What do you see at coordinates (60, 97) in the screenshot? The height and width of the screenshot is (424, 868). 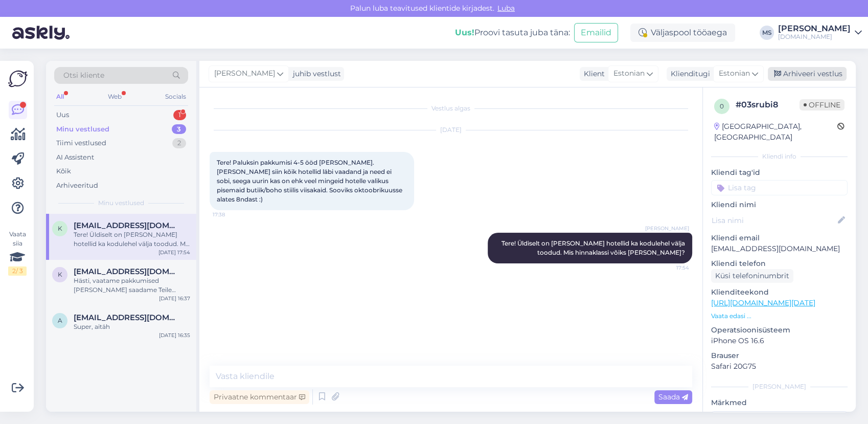 I see `div: All` at bounding box center [60, 97].